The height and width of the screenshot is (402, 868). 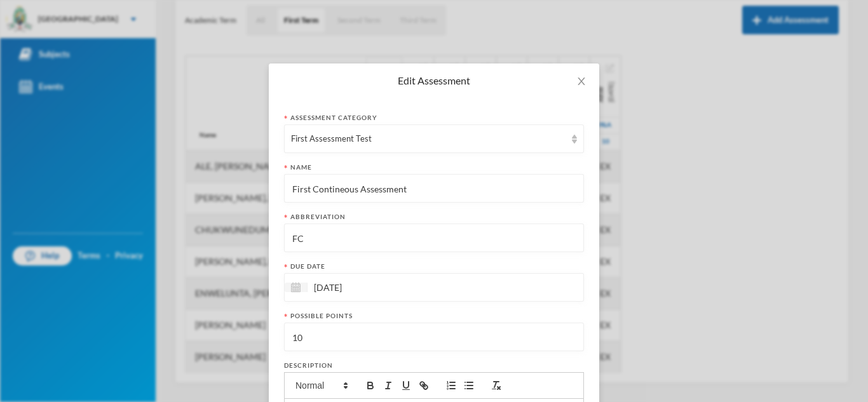 I want to click on i: icon: close, so click(x=581, y=81).